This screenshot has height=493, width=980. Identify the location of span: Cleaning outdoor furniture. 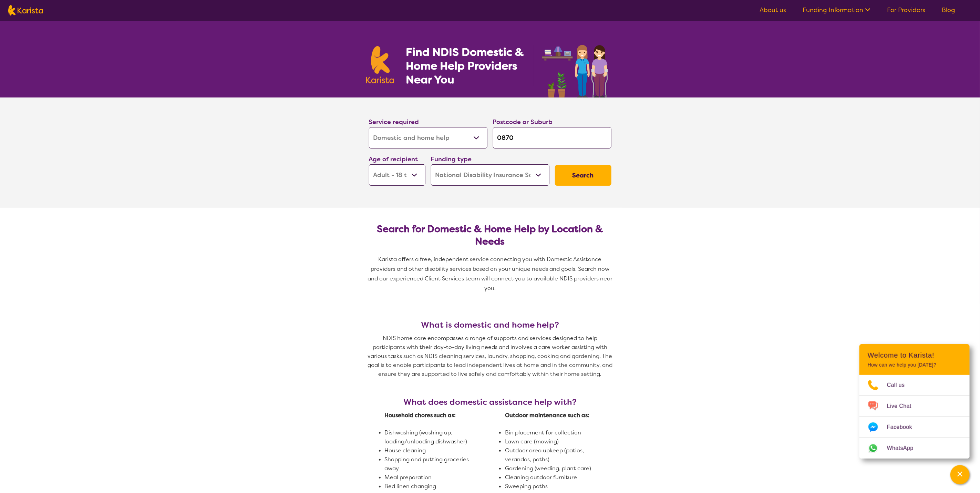
(541, 478).